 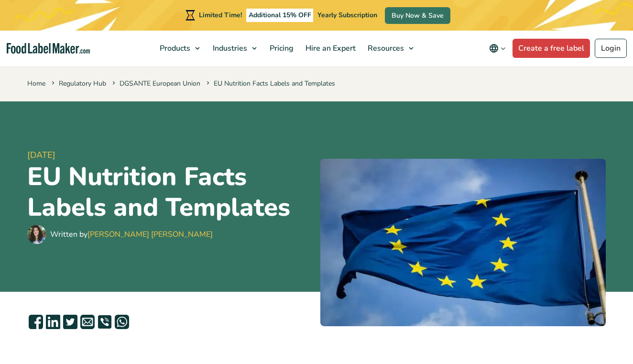 I want to click on a: Industries, so click(x=234, y=48).